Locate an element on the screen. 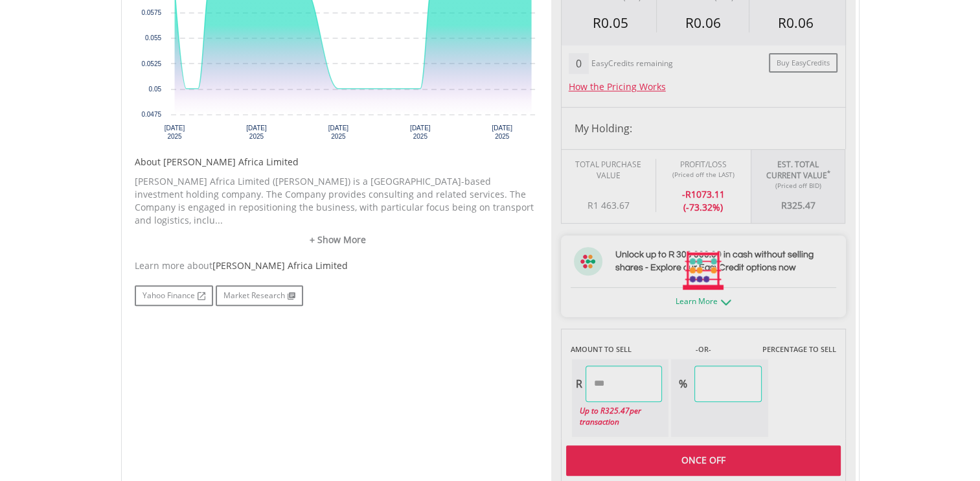 The width and height of the screenshot is (980, 481). text: 0.0525 is located at coordinates (151, 64).